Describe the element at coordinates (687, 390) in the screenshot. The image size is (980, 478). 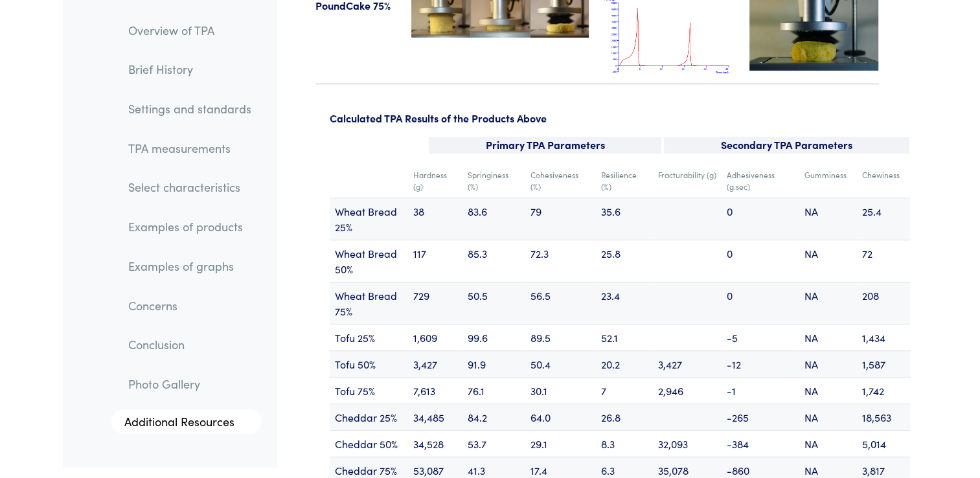
I see `td: 2,946` at that location.